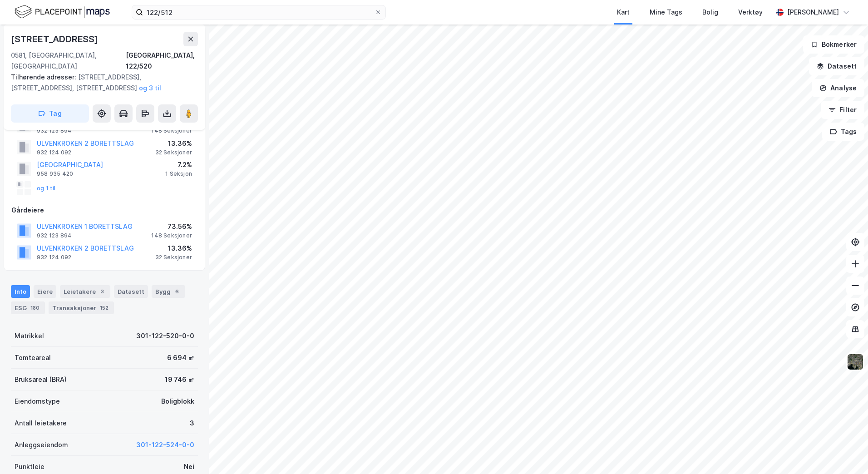  What do you see at coordinates (623, 12) in the screenshot?
I see `div: Kart` at bounding box center [623, 12].